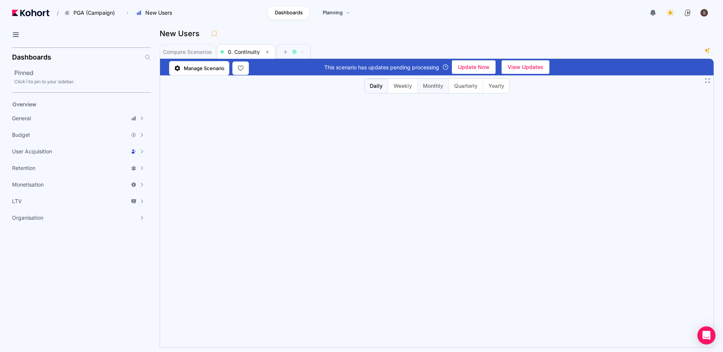 The image size is (723, 352). Describe the element at coordinates (496, 86) in the screenshot. I see `button: Yearly` at that location.